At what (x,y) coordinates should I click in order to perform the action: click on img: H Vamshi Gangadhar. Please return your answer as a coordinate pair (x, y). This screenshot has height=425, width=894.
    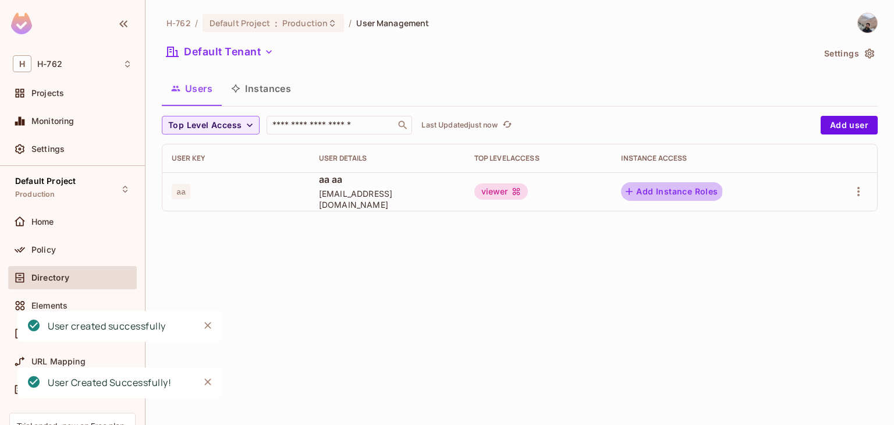
    Looking at the image, I should click on (867, 23).